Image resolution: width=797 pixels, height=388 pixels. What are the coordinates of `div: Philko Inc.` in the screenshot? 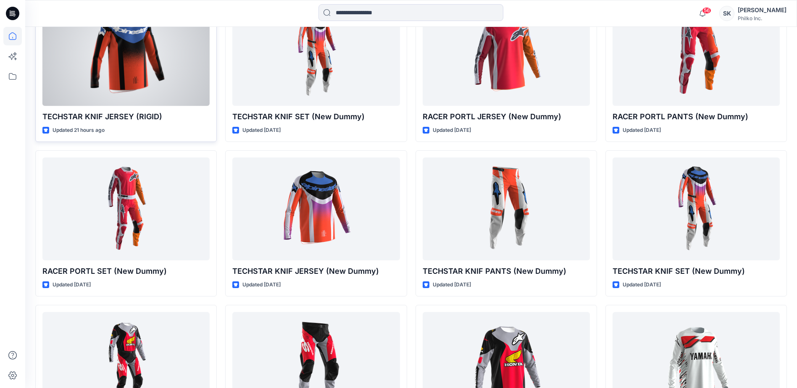 It's located at (762, 18).